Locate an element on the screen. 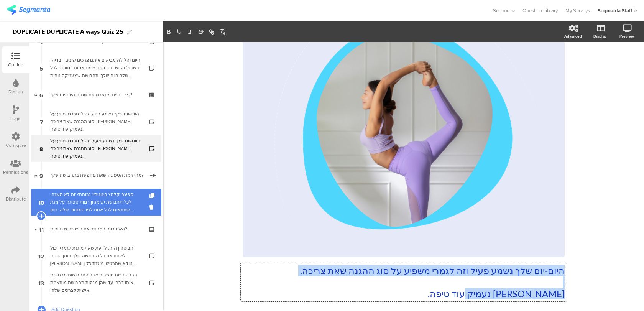  div: כיצד היית מתארת את שגרת היום-יום שלך? is located at coordinates (96, 94).